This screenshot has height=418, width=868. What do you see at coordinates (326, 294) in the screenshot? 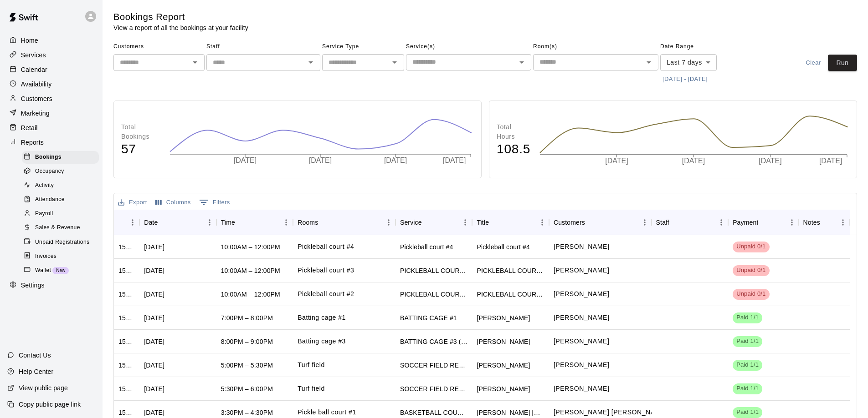
I see `p: Pickleball court #2` at bounding box center [326, 294].